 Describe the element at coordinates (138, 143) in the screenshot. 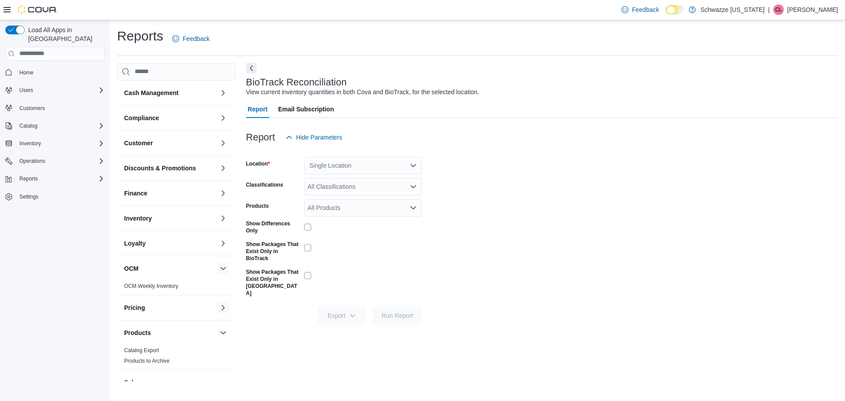

I see `h3: Customer` at that location.